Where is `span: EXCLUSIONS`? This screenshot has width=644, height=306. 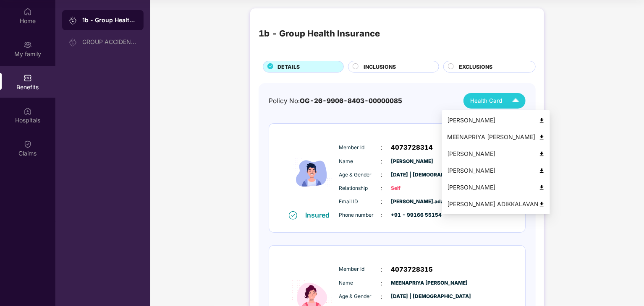 span: EXCLUSIONS is located at coordinates (476, 66).